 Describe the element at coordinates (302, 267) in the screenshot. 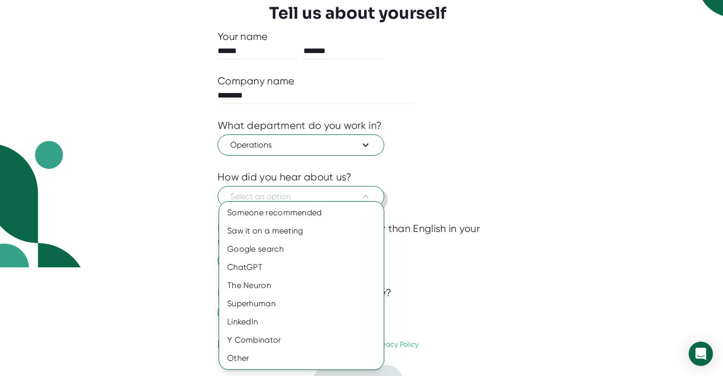

I see `div: ChatGPT` at that location.